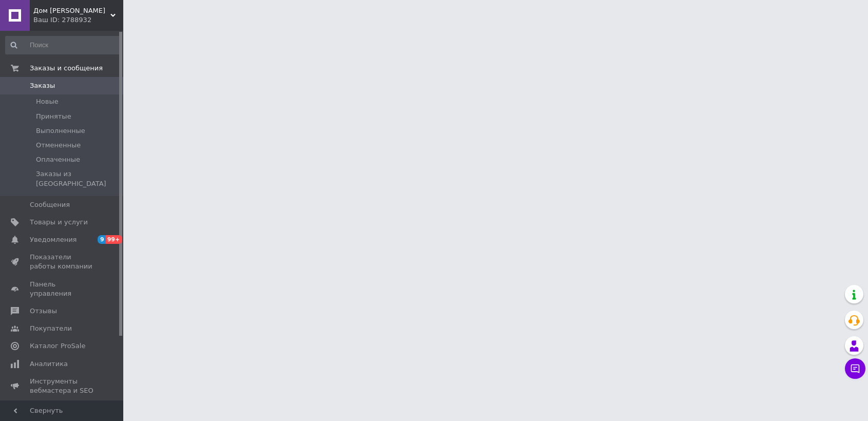 The image size is (868, 421). I want to click on button: Чат с покупателем, so click(855, 369).